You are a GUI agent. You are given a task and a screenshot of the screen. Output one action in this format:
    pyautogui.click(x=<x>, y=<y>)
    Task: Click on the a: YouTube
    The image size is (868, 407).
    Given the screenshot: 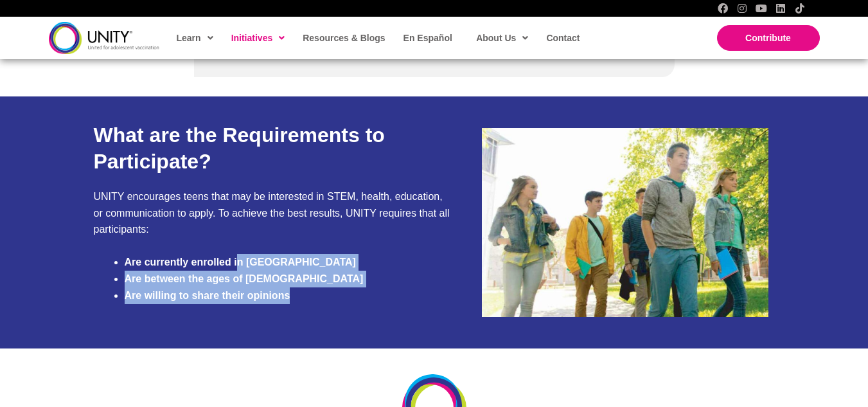 What is the action you would take?
    pyautogui.click(x=761, y=8)
    